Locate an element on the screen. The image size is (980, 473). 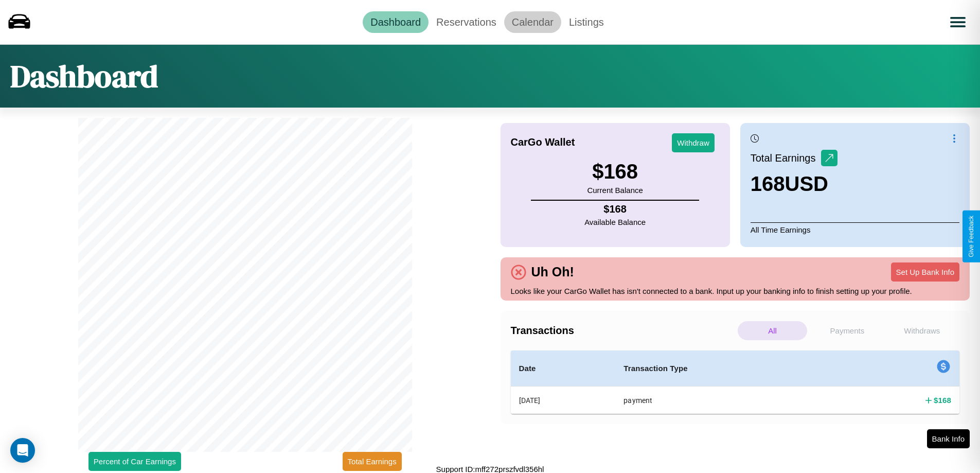
p: All is located at coordinates (772, 331).